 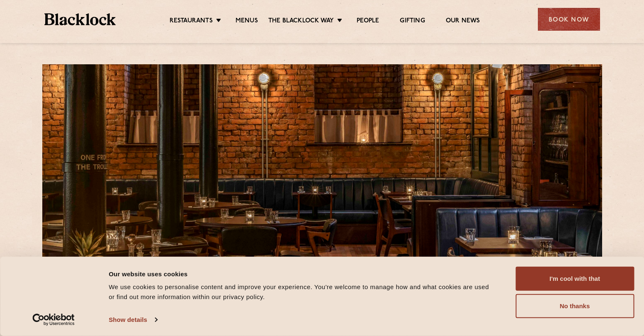 I want to click on a: People, so click(x=368, y=22).